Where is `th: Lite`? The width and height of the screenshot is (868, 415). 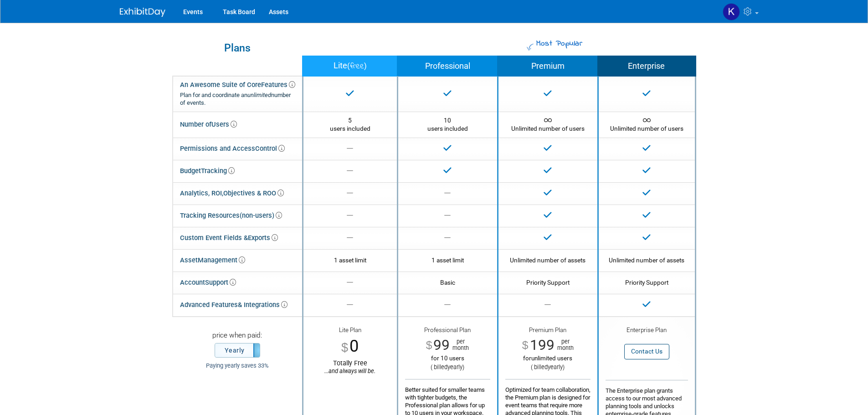
th: Lite is located at coordinates (350, 66).